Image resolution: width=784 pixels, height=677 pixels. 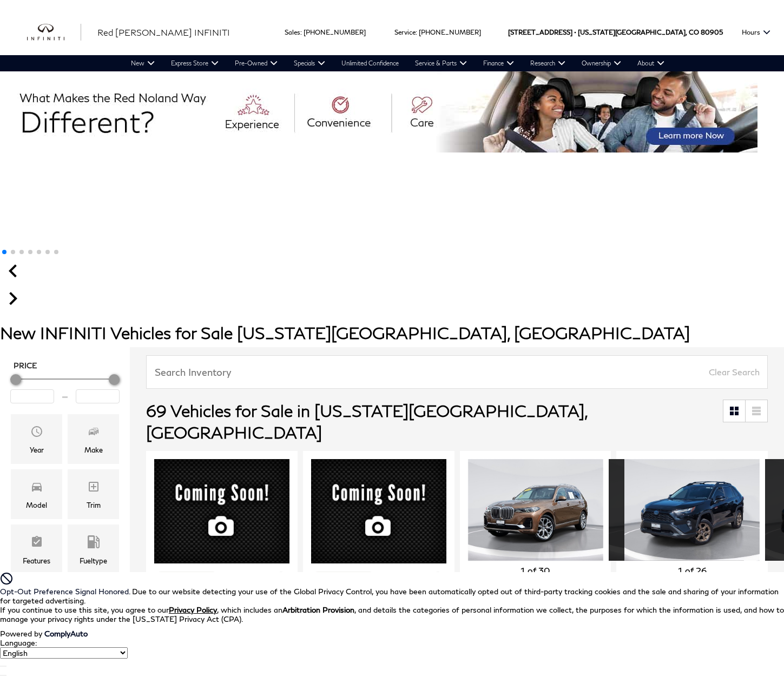 I want to click on img: 2022 Nissan Pathfinder Platinum, so click(x=379, y=510).